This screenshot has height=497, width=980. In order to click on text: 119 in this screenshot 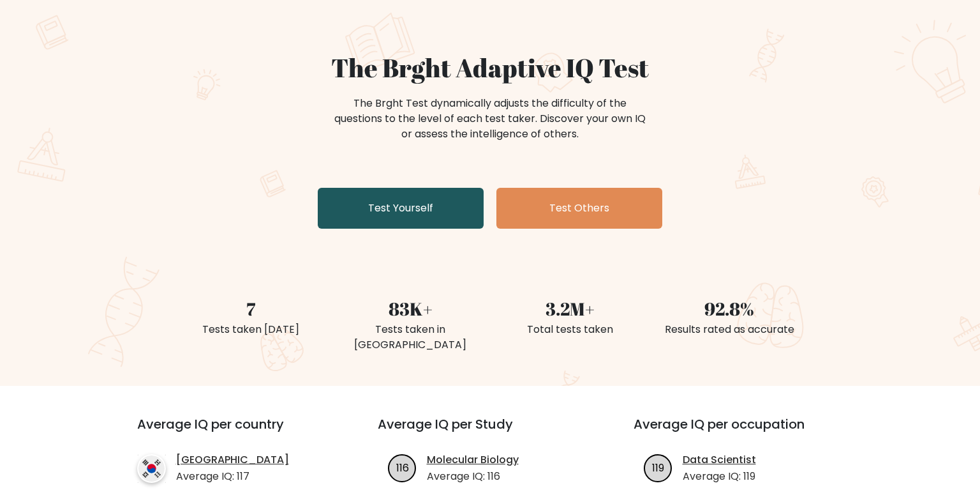, I will do `click(658, 467)`.